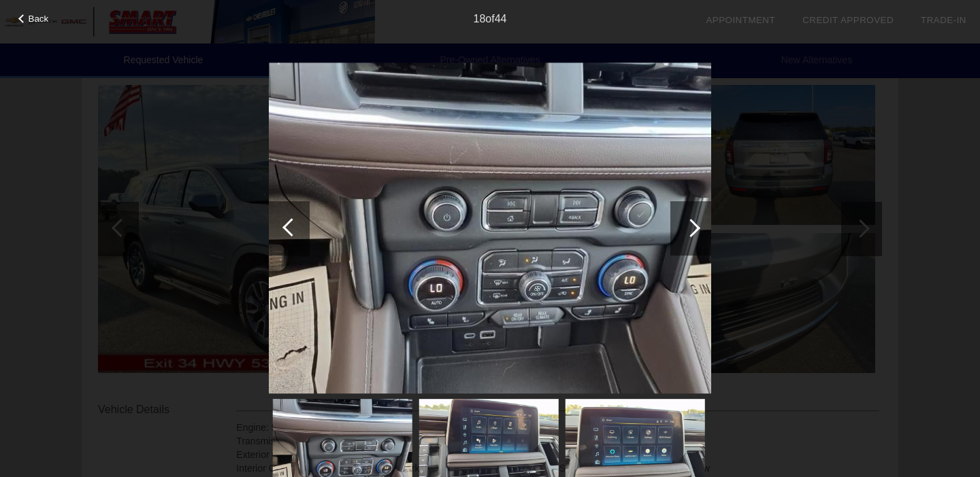 The image size is (980, 477). I want to click on a: Appointment, so click(740, 19).